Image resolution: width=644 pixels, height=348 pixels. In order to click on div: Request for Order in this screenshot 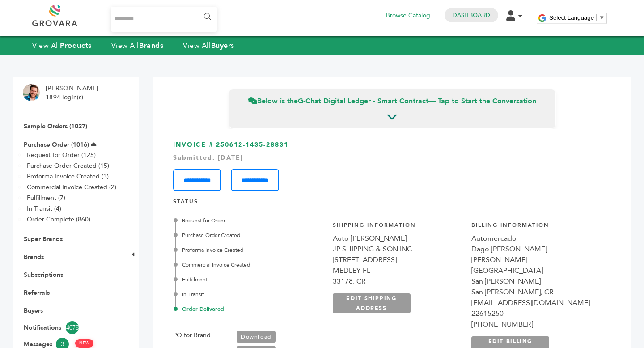, I will do `click(249, 220)`.